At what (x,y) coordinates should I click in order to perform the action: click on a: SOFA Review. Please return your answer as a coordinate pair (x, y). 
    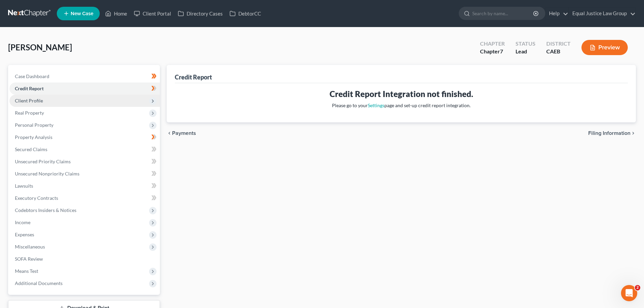
    Looking at the image, I should click on (84, 259).